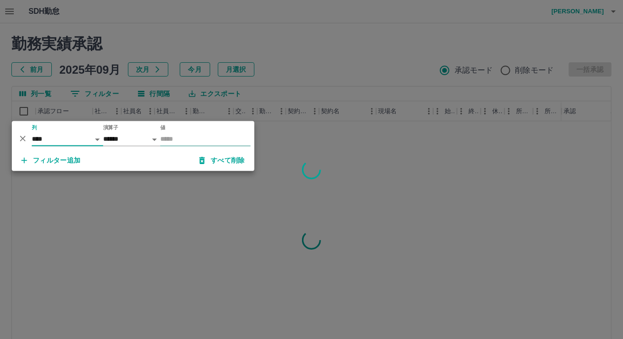  Describe the element at coordinates (23, 138) in the screenshot. I see `button: 削除` at that location.